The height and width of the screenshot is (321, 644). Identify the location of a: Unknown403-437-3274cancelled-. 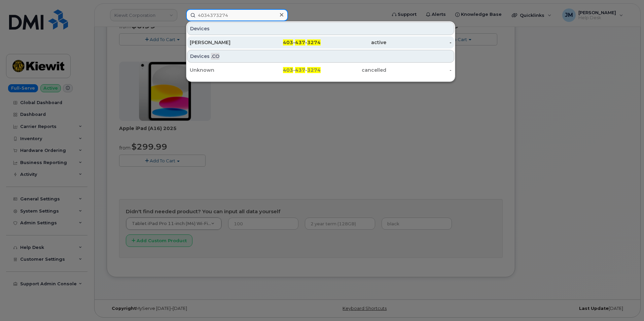
(321, 70).